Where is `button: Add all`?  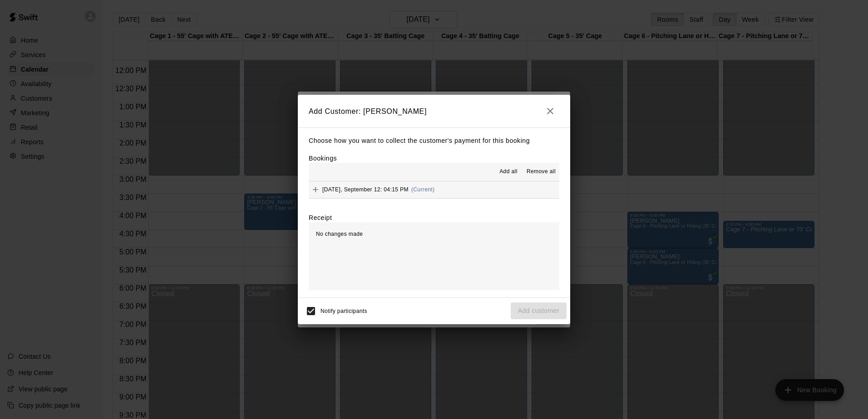
button: Add all is located at coordinates (509, 172).